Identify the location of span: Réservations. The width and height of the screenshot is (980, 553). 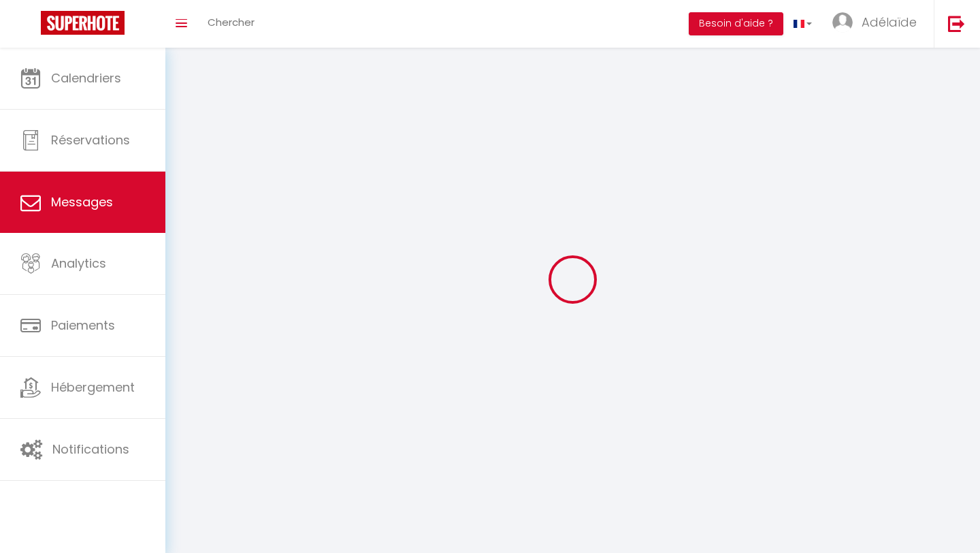
(91, 139).